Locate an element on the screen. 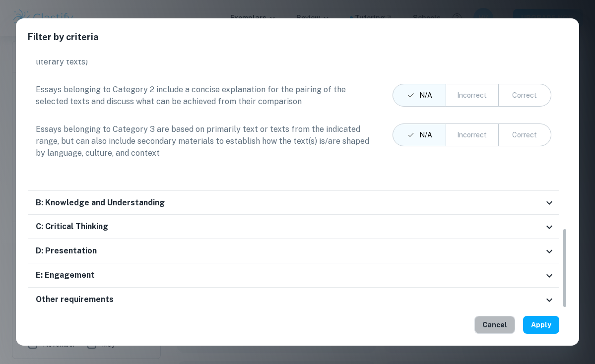 The height and width of the screenshot is (364, 595). p: Essays belonging to Category 3 are based on primarily text or texts from the indicated range, but... is located at coordinates (204, 141).